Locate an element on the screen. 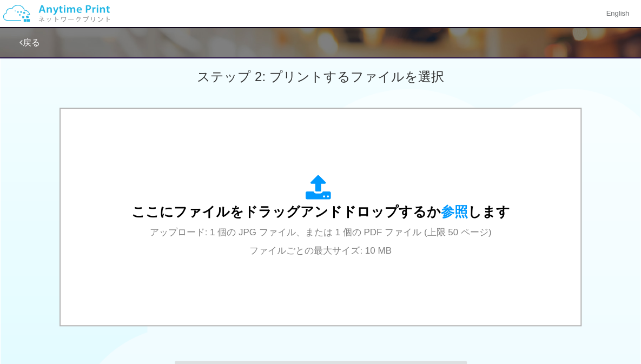 The height and width of the screenshot is (364, 641). span: ステップ 2: プリントするファイルを選択 is located at coordinates (320, 77).